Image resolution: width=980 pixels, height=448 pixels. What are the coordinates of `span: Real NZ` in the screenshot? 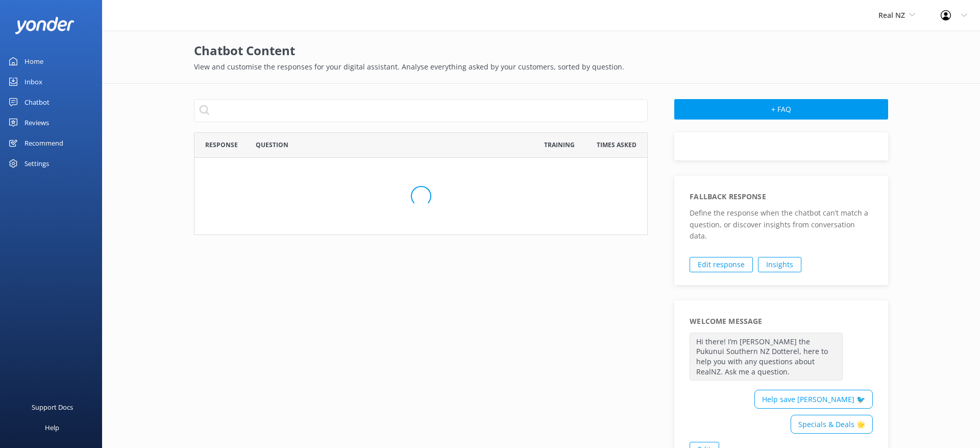 It's located at (891, 14).